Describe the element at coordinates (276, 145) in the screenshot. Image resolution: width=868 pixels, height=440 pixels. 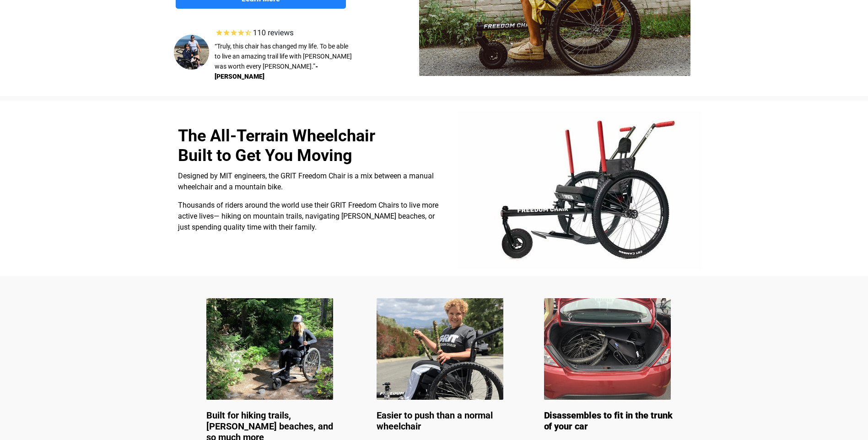
I see `span: The All-Terrain Wheelchair Built to Get You Moving` at that location.